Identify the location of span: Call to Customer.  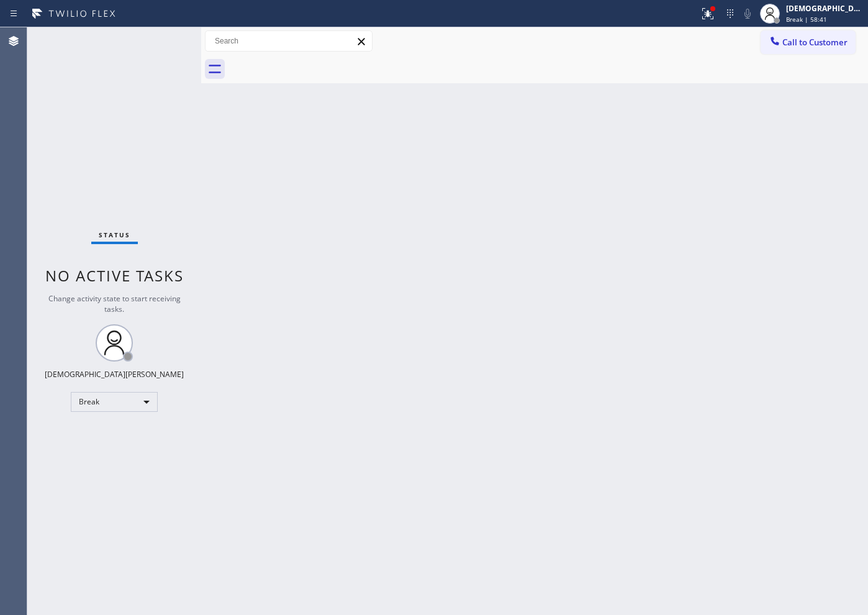
(815, 42).